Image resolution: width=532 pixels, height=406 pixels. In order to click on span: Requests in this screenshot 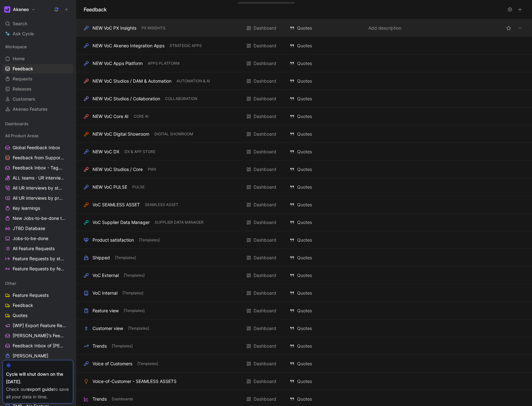, I will do `click(22, 79)`.